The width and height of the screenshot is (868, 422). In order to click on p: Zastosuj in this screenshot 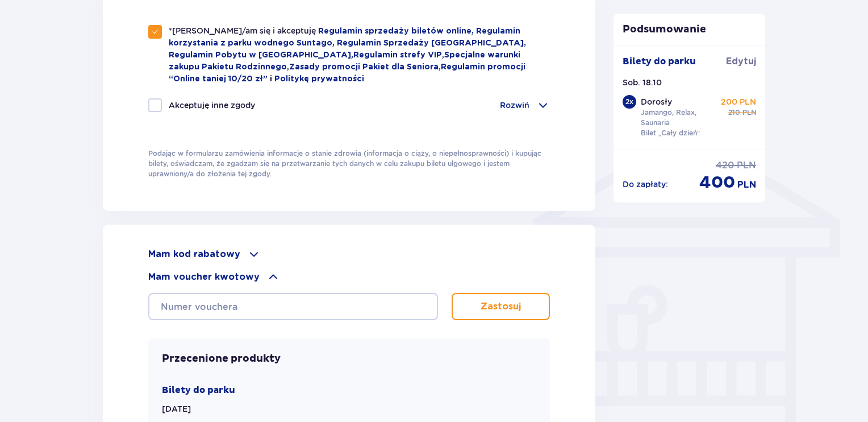, I will do `click(500, 307)`.